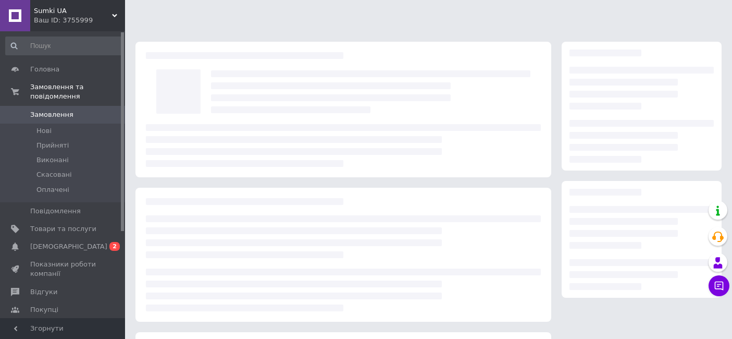 This screenshot has height=339, width=732. Describe the element at coordinates (63, 269) in the screenshot. I see `span: Показники роботи компанії` at that location.